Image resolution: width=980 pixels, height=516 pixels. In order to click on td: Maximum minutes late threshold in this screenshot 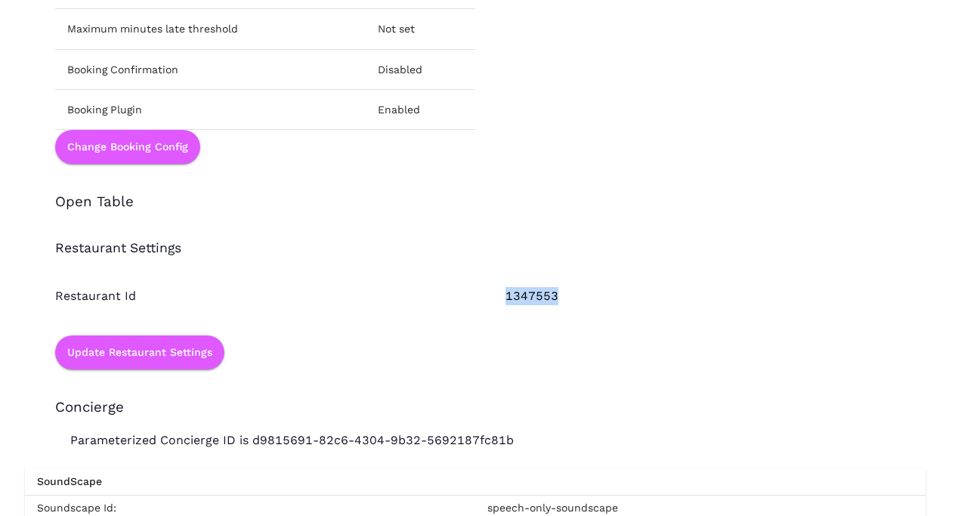, I will do `click(210, 28)`.